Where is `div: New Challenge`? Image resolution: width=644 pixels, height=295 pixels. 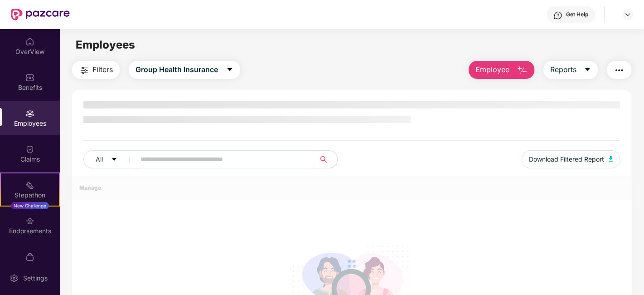
div: New Challenge is located at coordinates (30, 206).